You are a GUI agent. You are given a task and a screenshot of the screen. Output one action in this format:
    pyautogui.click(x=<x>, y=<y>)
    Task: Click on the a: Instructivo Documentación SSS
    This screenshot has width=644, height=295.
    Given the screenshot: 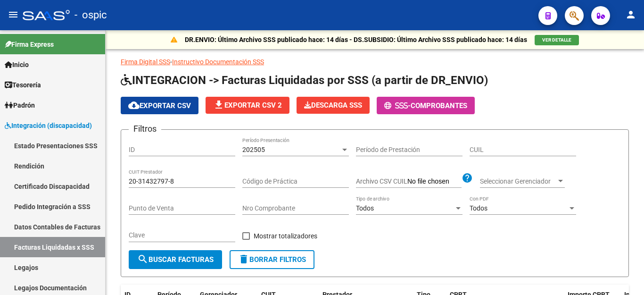 What is the action you would take?
    pyautogui.click(x=218, y=62)
    